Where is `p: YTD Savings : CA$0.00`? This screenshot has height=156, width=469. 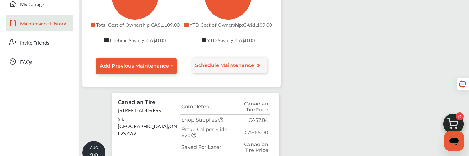
p: YTD Savings : CA$0.00 is located at coordinates (228, 43).